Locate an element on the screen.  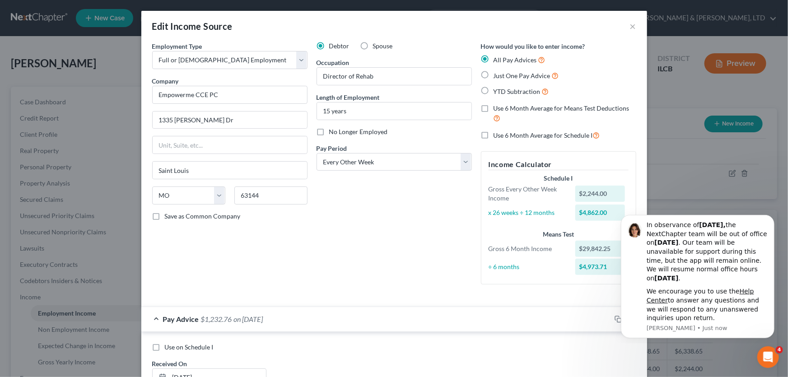
a: Help Center is located at coordinates (93, 89).